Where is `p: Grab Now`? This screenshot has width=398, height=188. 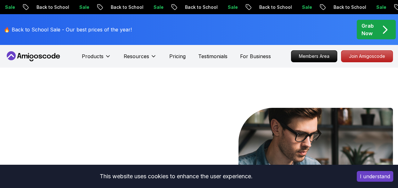
p: Grab Now is located at coordinates (367, 30).